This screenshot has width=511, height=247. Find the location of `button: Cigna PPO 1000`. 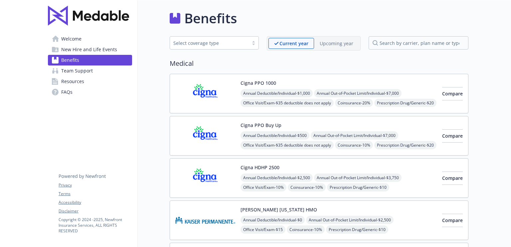

button: Cigna PPO 1000 is located at coordinates (258, 83).